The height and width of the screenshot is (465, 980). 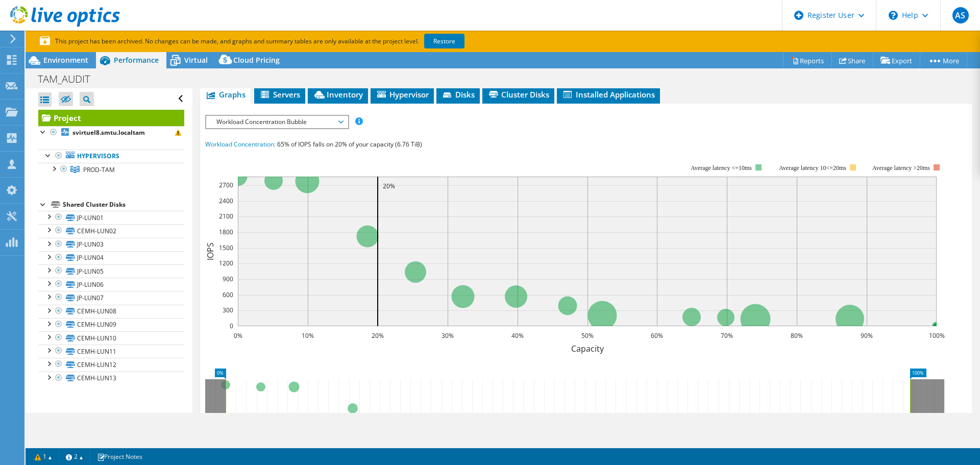 I want to click on a: JP-LUN06, so click(x=111, y=285).